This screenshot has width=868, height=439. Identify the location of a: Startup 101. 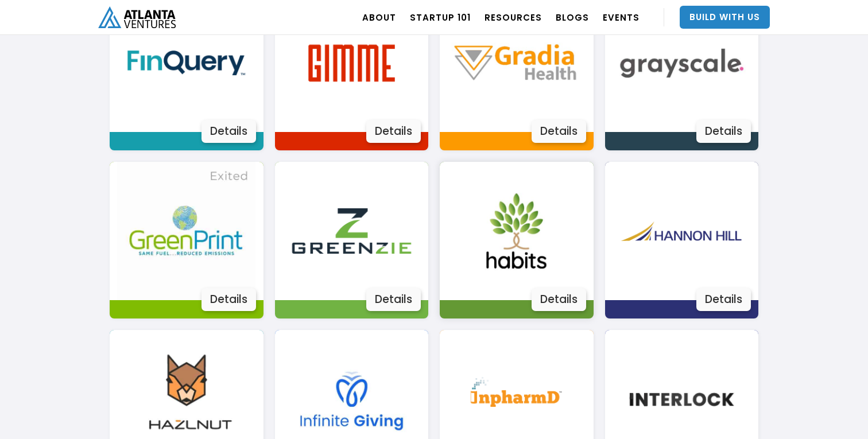
(440, 17).